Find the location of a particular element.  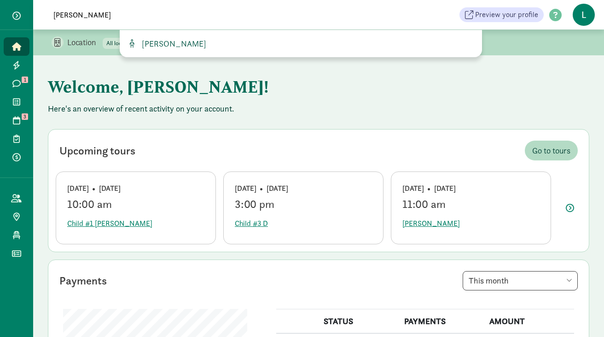

a: Preview your profile is located at coordinates (501, 15).